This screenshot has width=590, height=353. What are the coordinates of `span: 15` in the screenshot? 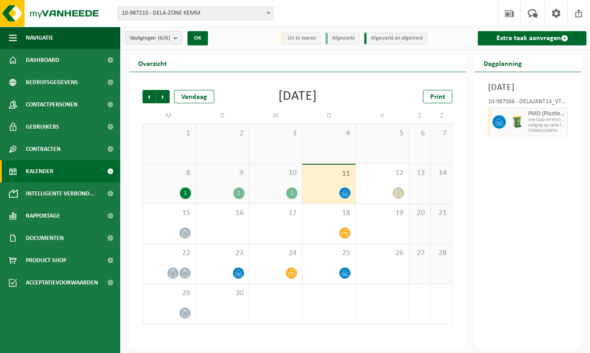 It's located at (169, 213).